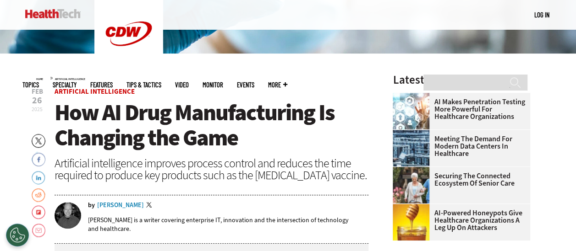  What do you see at coordinates (17, 235) in the screenshot?
I see `button: Open Preferences` at bounding box center [17, 235].